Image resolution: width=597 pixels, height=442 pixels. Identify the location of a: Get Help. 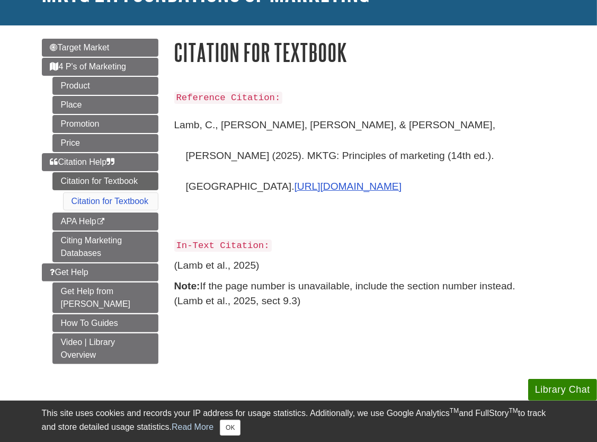
(100, 272).